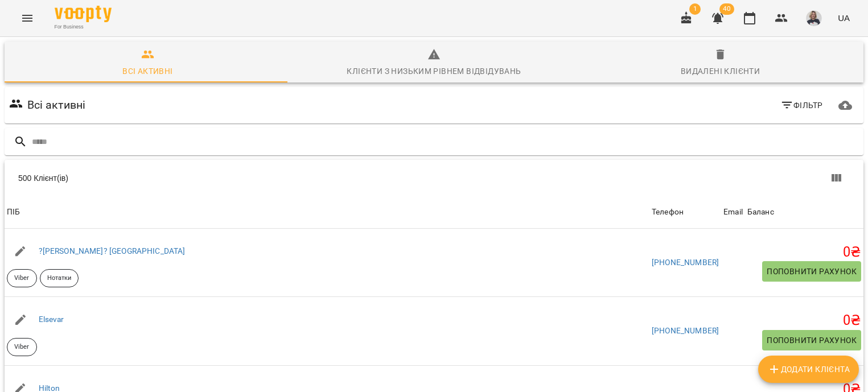 This screenshot has width=868, height=392. Describe the element at coordinates (232, 178) in the screenshot. I see `div: 500 Клієнт(ів)` at that location.